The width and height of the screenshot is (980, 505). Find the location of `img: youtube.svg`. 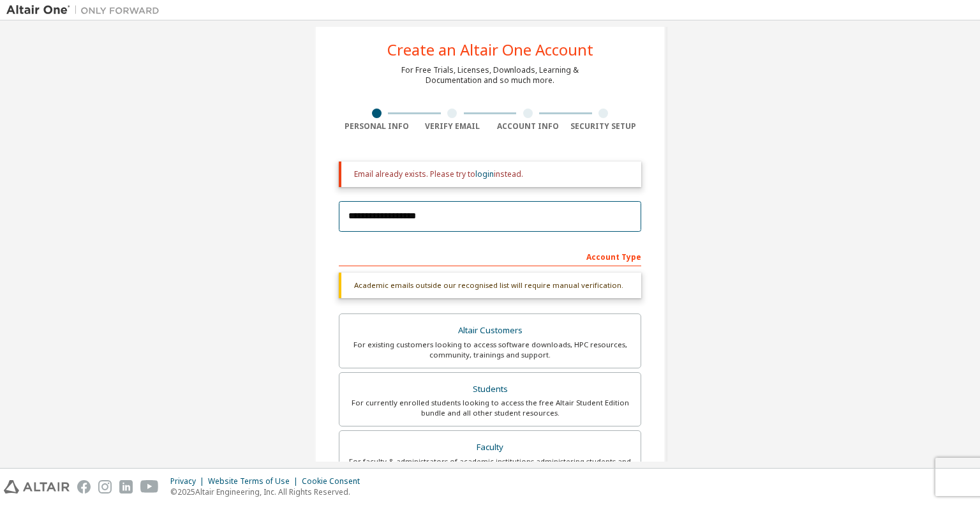

img: youtube.svg is located at coordinates (149, 486).